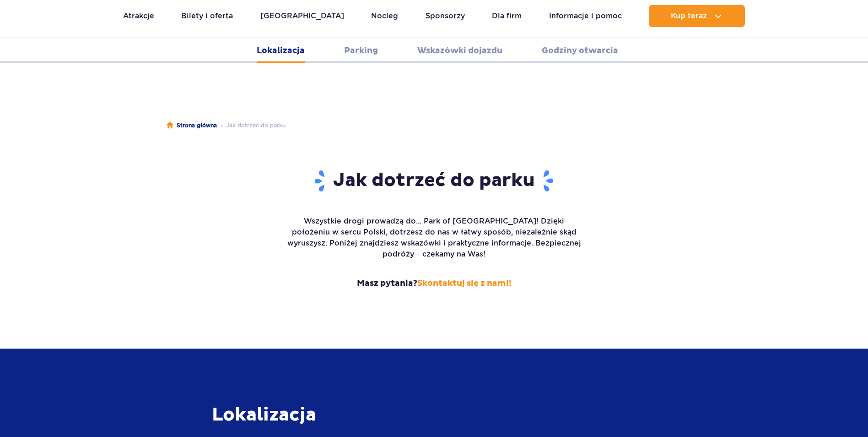 This screenshot has height=437, width=868. What do you see at coordinates (281, 50) in the screenshot?
I see `a: Lokalizacja` at bounding box center [281, 50].